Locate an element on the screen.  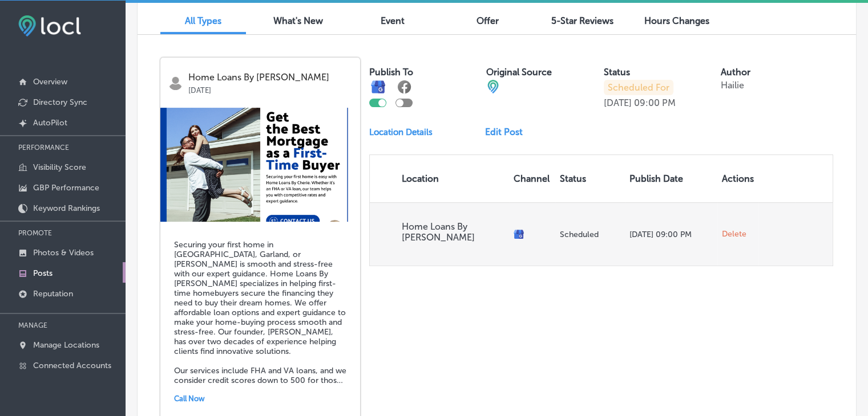
label: Status is located at coordinates (617, 72).